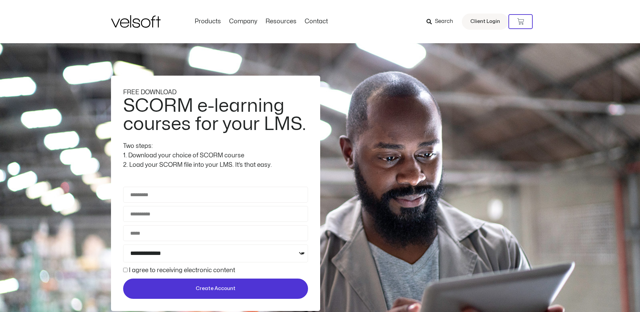 The height and width of the screenshot is (312, 640). I want to click on div: 1. Download your choice of SCORM course, so click(216, 155).